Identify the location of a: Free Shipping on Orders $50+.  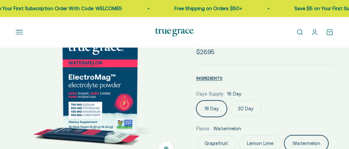
(208, 8).